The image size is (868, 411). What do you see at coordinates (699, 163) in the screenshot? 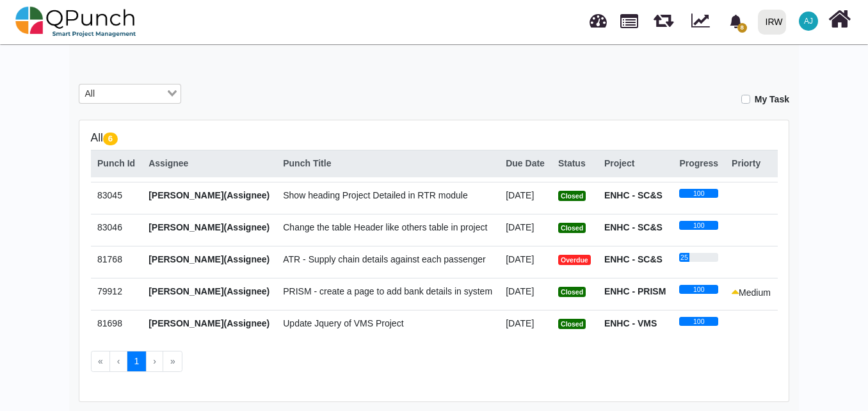
I see `div: Progress` at bounding box center [699, 163].